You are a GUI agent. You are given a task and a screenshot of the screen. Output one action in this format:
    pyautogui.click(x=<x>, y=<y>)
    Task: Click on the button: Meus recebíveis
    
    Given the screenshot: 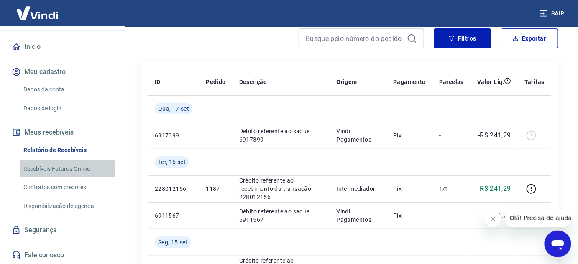 What is the action you would take?
    pyautogui.click(x=62, y=133)
    